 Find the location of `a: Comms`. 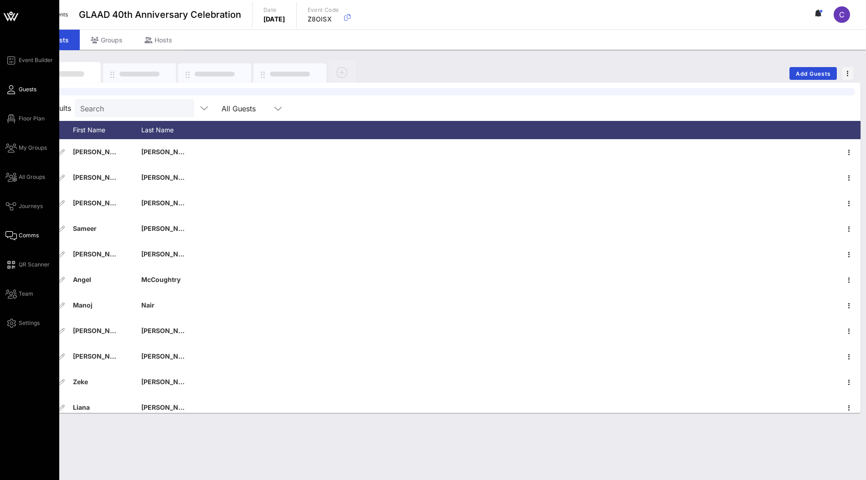

a: Comms is located at coordinates (22, 235).